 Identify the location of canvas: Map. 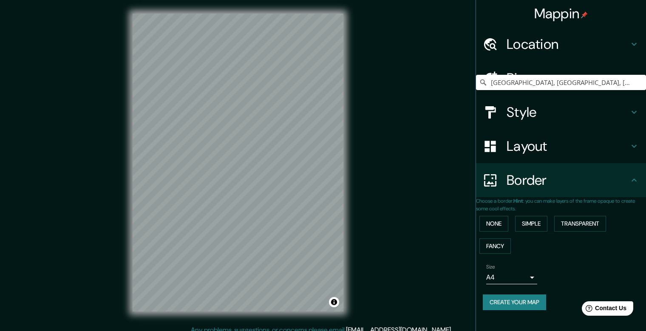
(238, 162).